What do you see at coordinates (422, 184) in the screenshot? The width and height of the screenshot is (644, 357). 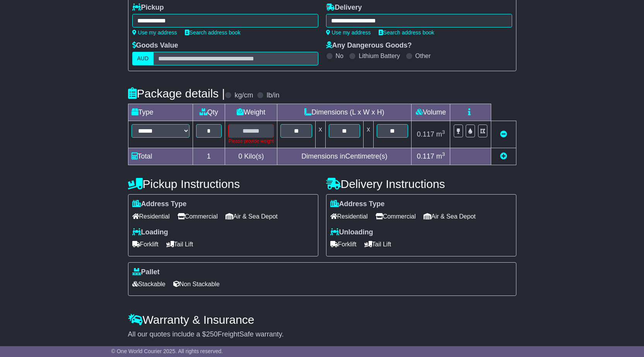 I see `h4: Delivery Instructions` at bounding box center [422, 184].